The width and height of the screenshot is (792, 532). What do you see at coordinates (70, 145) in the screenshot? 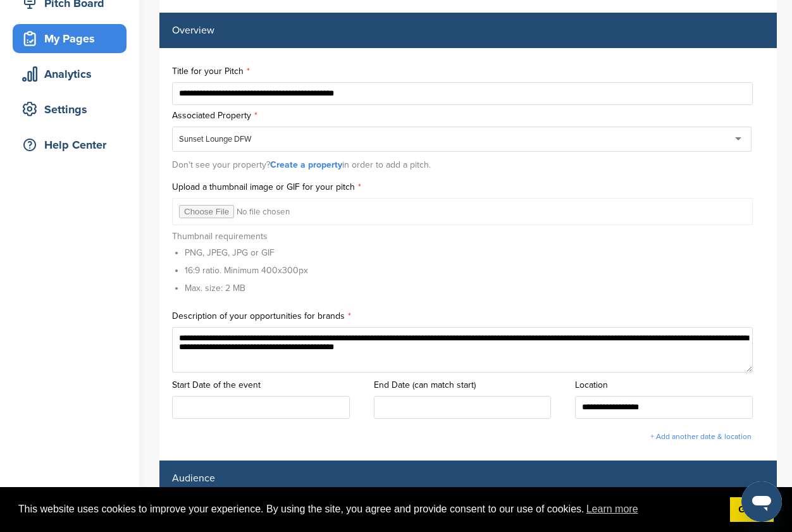
I see `a: Help Center` at bounding box center [70, 145].